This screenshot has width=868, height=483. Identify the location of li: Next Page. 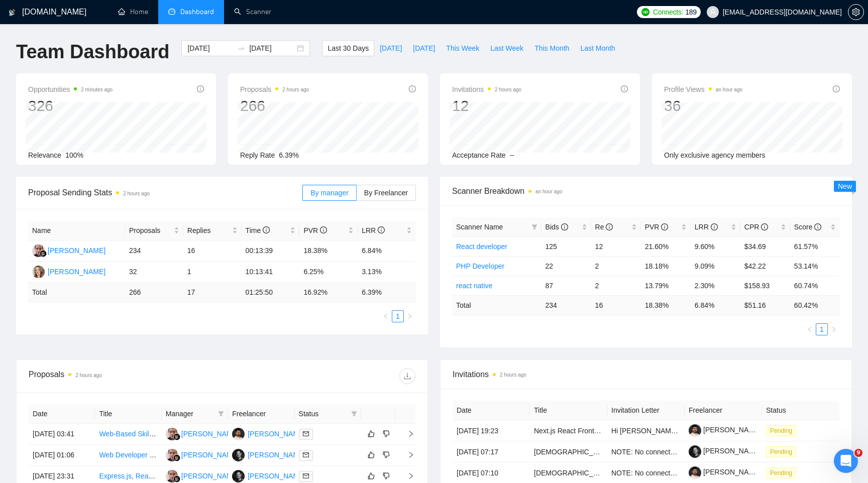
(833, 329).